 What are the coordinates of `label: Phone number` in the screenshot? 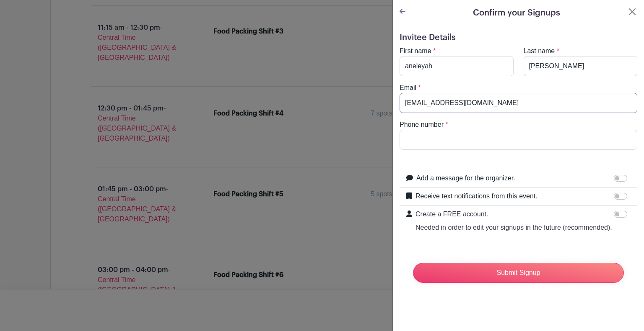 It's located at (421, 125).